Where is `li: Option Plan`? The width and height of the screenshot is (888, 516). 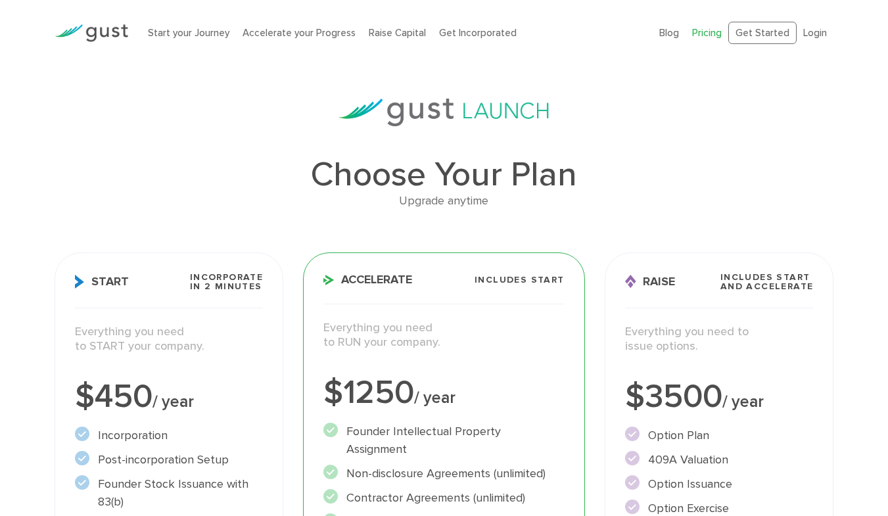 li: Option Plan is located at coordinates (719, 435).